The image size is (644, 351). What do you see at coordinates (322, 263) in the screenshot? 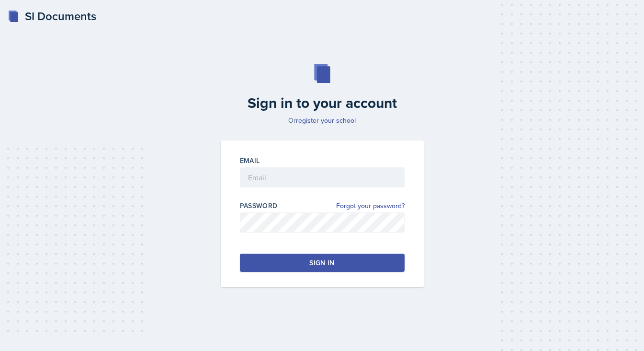
I see `button: Sign in` at bounding box center [322, 263].